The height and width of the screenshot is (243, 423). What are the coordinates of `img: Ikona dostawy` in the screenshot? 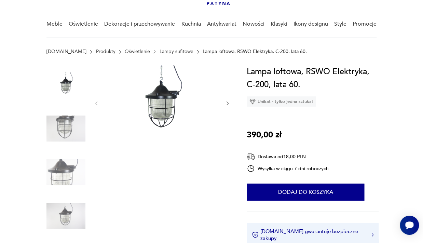 It's located at (251, 157).